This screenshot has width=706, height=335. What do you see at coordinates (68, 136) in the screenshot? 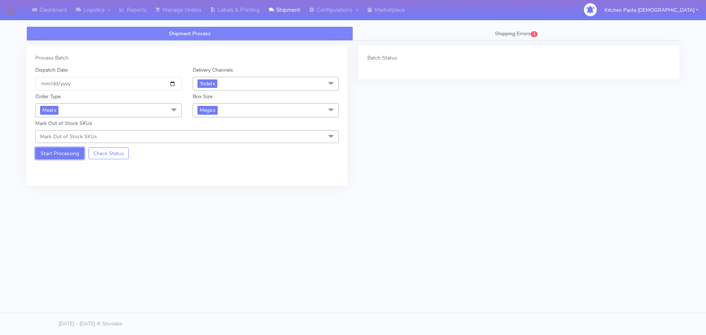
I see `span: Mark Out of Stock SKUs` at bounding box center [68, 136].